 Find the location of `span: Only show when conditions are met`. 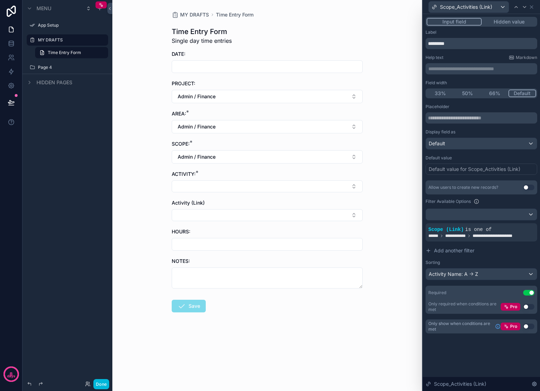

span: Only show when conditions are met is located at coordinates (460, 326).